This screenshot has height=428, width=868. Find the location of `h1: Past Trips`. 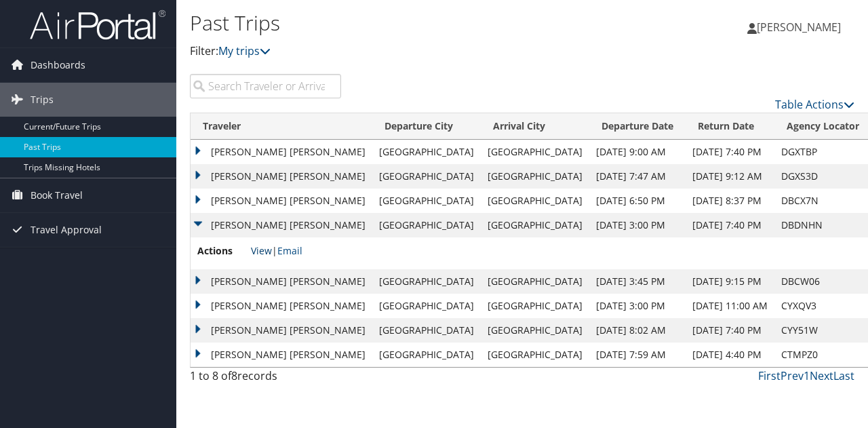

h1: Past Trips is located at coordinates (411, 23).